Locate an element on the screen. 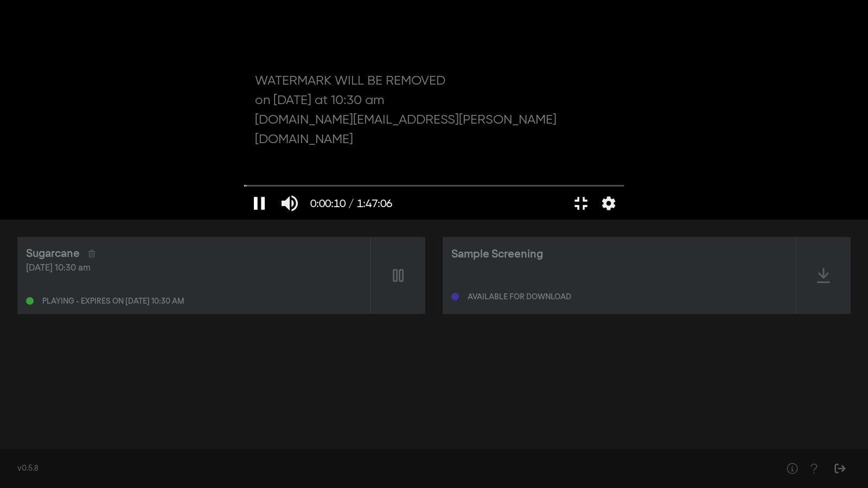 This screenshot has height=488, width=868. div: Sample Screening is located at coordinates (497, 254).